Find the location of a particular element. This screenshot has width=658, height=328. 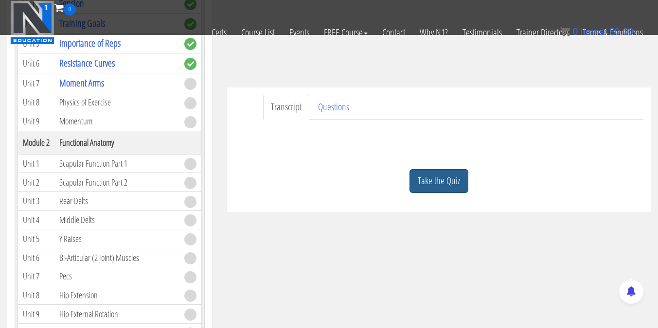

a: Questions is located at coordinates (334, 107).